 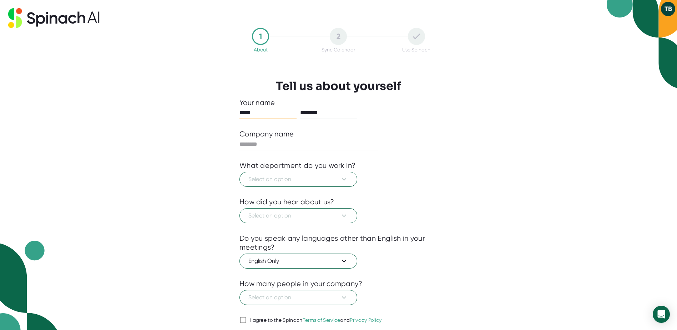 What do you see at coordinates (338, 86) in the screenshot?
I see `h3: Tell us about yourself` at bounding box center [338, 86].